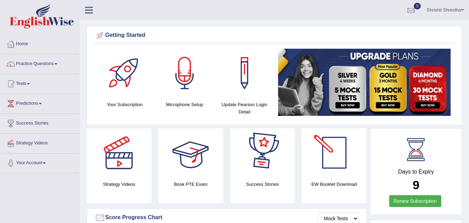 This screenshot has height=223, width=469. Describe the element at coordinates (119, 184) in the screenshot. I see `h4: Strategy Videos` at that location.